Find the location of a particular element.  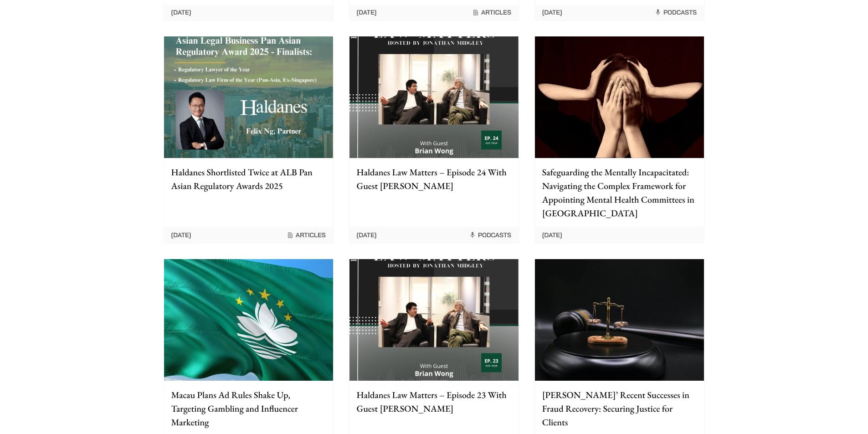

p: Macau Plans Ad Rules Shake Up, Targeting Gambling and Influencer Marketing is located at coordinates (248, 409).